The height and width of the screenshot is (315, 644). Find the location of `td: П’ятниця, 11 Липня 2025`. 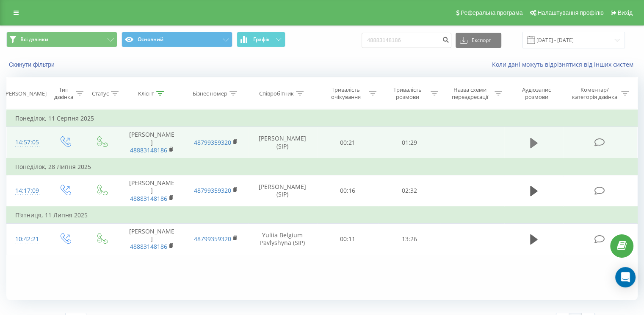

td: П’ятниця, 11 Липня 2025 is located at coordinates (322, 215).